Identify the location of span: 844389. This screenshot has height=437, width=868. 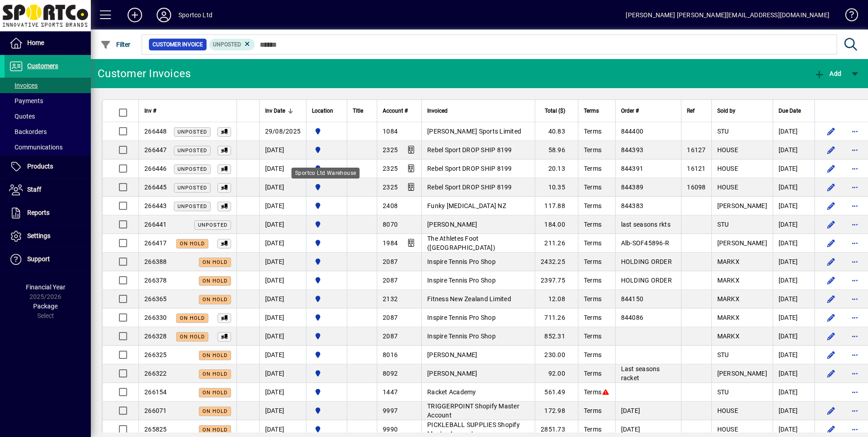
(633, 187).